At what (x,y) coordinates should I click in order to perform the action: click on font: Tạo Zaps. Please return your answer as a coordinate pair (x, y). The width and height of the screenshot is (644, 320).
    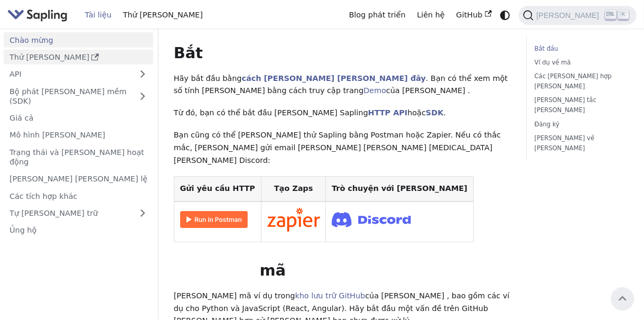
    Looking at the image, I should click on (294, 188).